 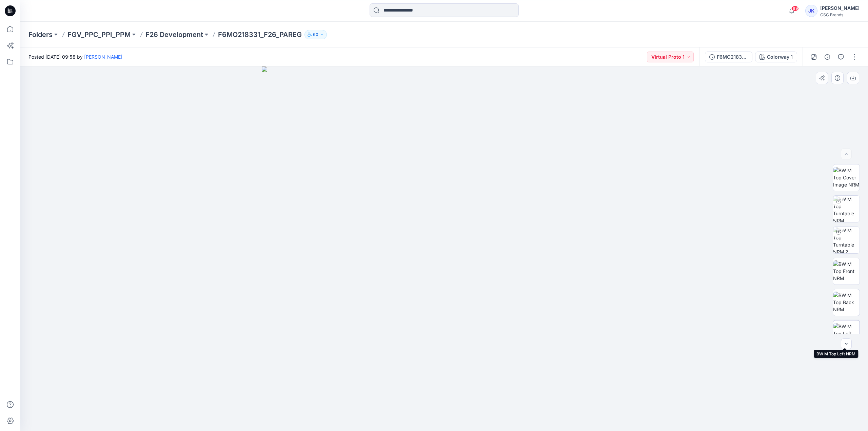 What do you see at coordinates (846, 177) in the screenshot?
I see `img: BW M Top Cover Image NRM` at bounding box center [846, 177].